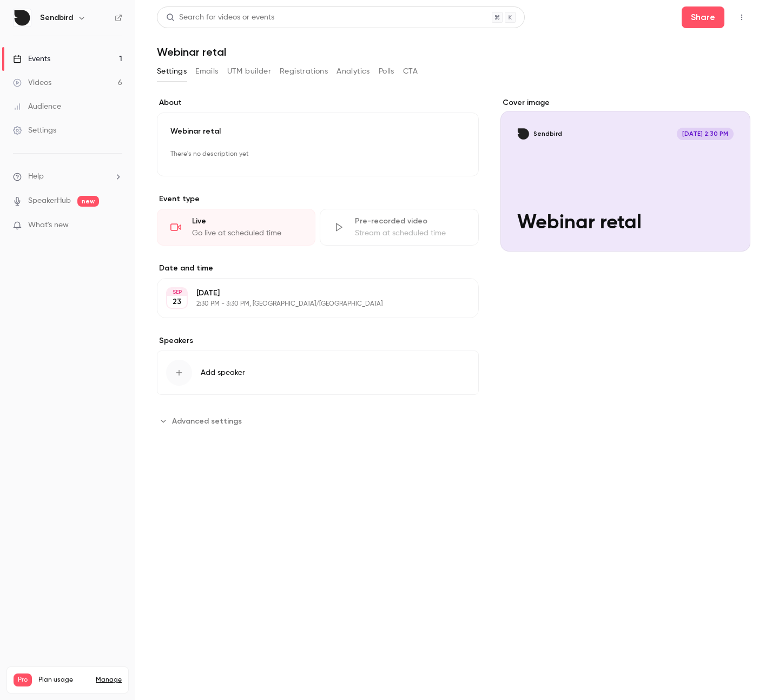 This screenshot has height=700, width=772. Describe the element at coordinates (23, 680) in the screenshot. I see `span: Pro` at that location.